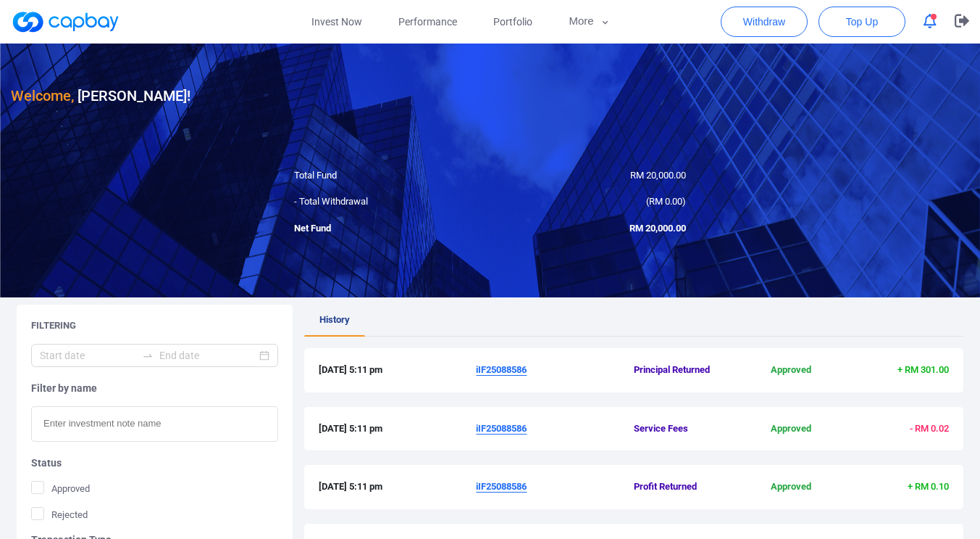 The width and height of the screenshot is (980, 539). Describe the element at coordinates (862, 21) in the screenshot. I see `button: Top Up` at that location.